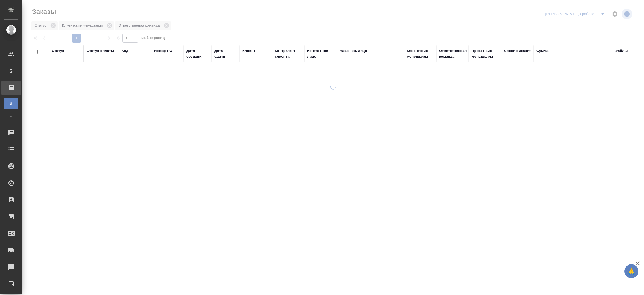 The image size is (644, 295). I want to click on div: Статус, so click(58, 51).